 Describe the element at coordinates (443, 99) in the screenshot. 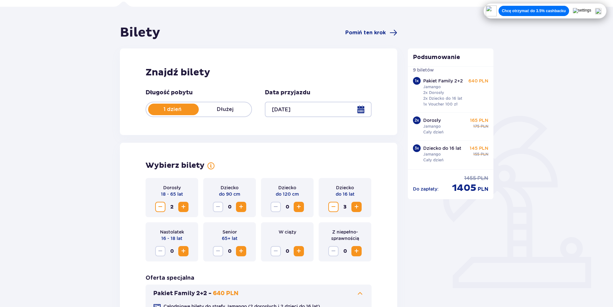

I see `p: 2x Dorosły 2x Dziecko do 16 lat 1x Voucher 100 zł` at that location.